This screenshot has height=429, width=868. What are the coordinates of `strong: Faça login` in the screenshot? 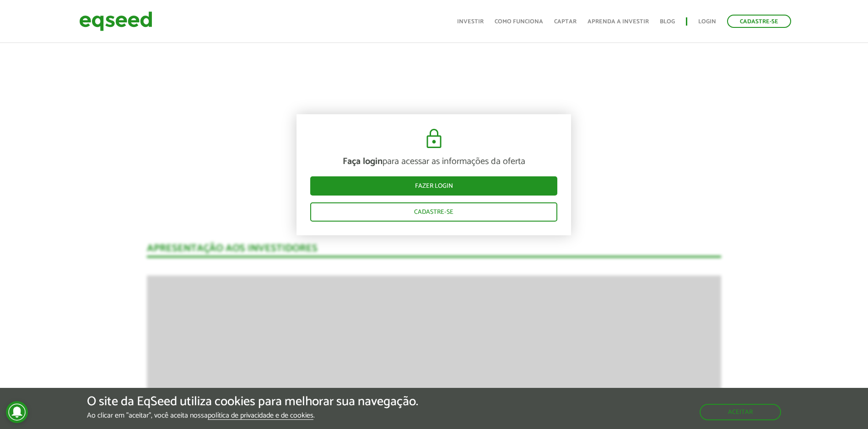 It's located at (362, 161).